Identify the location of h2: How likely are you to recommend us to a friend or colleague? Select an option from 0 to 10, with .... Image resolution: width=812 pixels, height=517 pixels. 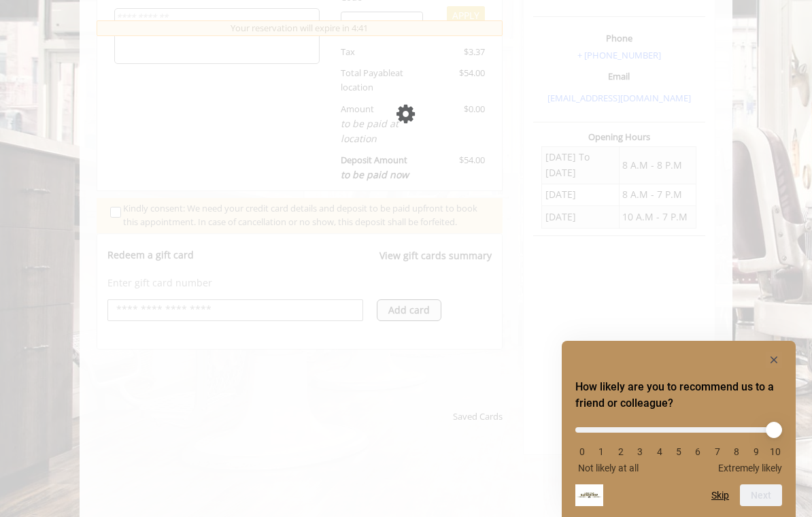
(678, 396).